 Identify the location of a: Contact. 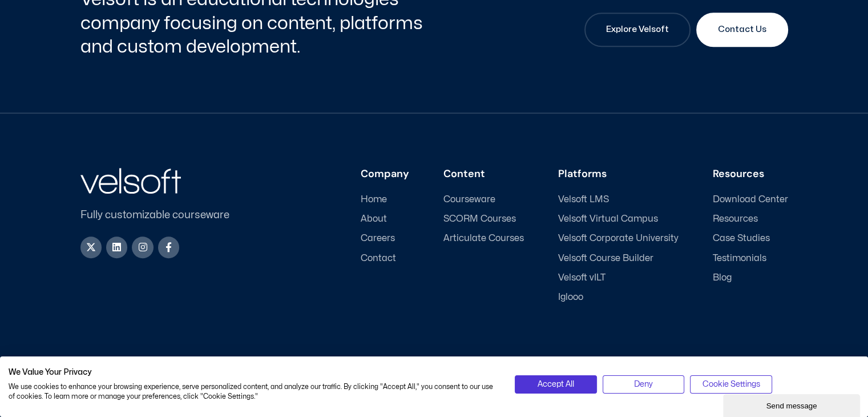
(385, 258).